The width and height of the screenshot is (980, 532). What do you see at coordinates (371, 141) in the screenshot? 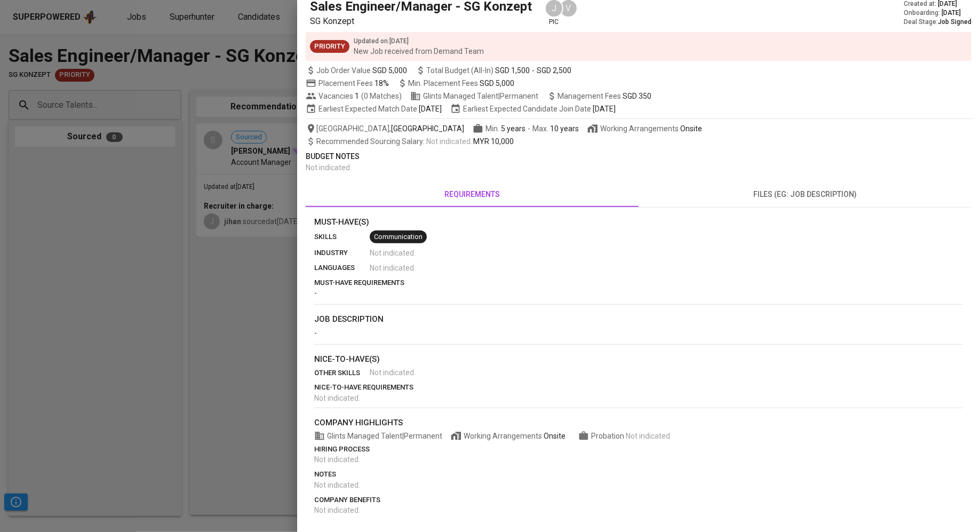
I see `span: Recommended Sourcing Salary :` at bounding box center [371, 141].